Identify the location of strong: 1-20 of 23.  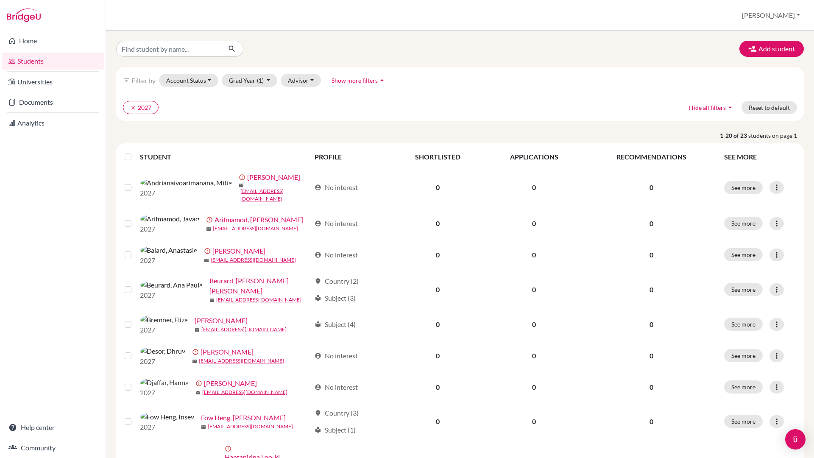
(734, 135).